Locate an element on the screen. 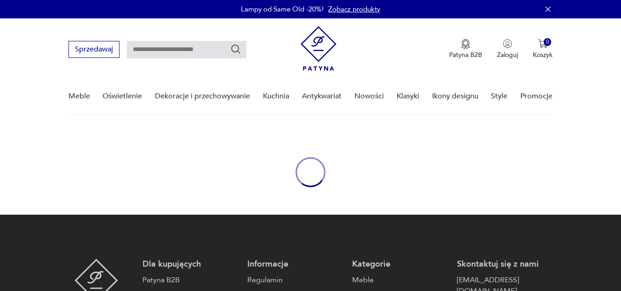 The height and width of the screenshot is (291, 621). div: 0 is located at coordinates (547, 42).